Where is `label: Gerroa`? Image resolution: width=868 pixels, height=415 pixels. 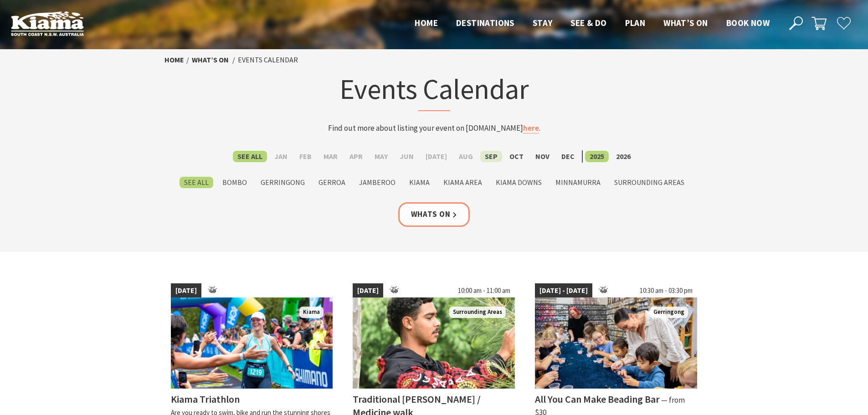
label: Gerroa is located at coordinates (331, 182).